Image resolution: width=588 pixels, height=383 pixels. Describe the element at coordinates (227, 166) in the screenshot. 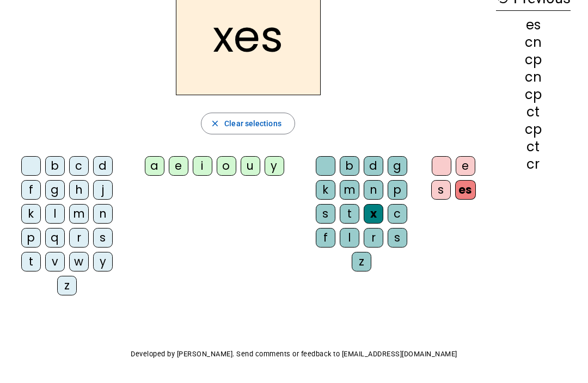

I see `div: o` at that location.